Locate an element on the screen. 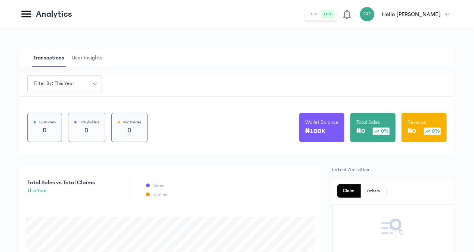  p: ₦100K is located at coordinates (315, 131).